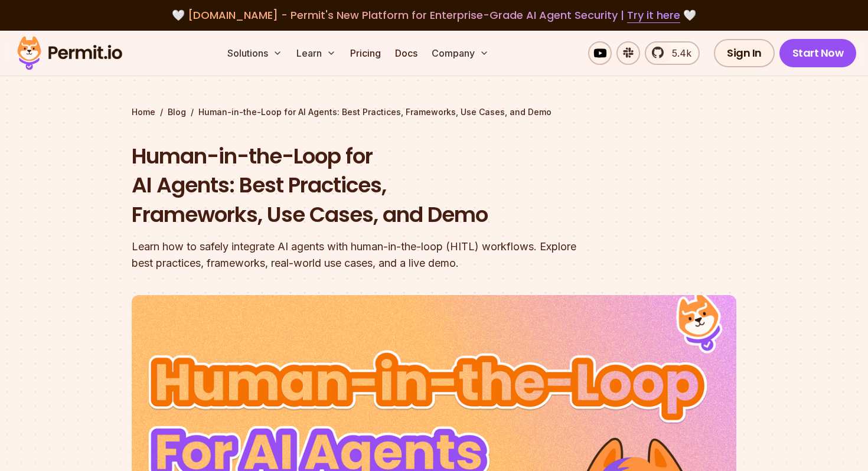  I want to click on div: Learn how to safely integrate AI agents with human-in-the-loop (HITL) workflows. Explore best pra..., so click(358, 255).